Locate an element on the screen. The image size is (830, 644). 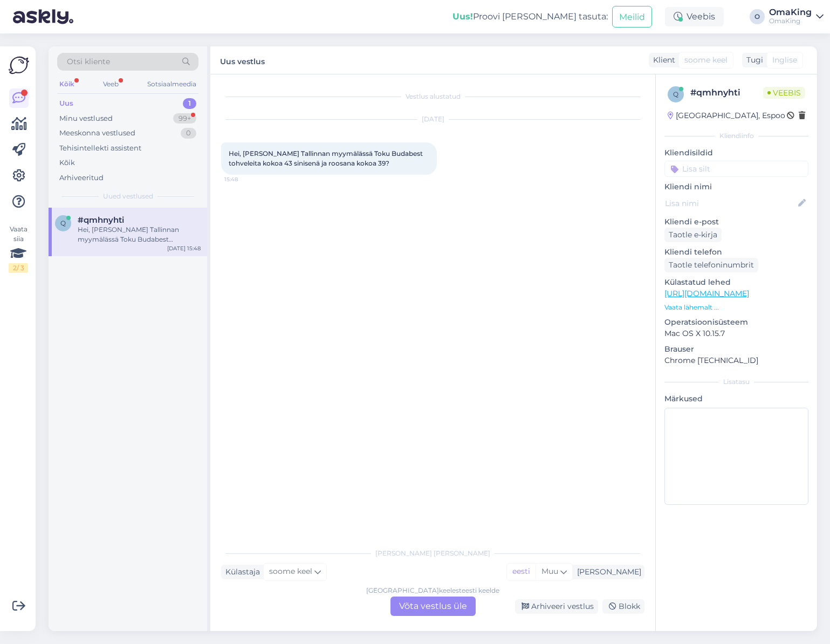
font: 99+ is located at coordinates (184, 118).